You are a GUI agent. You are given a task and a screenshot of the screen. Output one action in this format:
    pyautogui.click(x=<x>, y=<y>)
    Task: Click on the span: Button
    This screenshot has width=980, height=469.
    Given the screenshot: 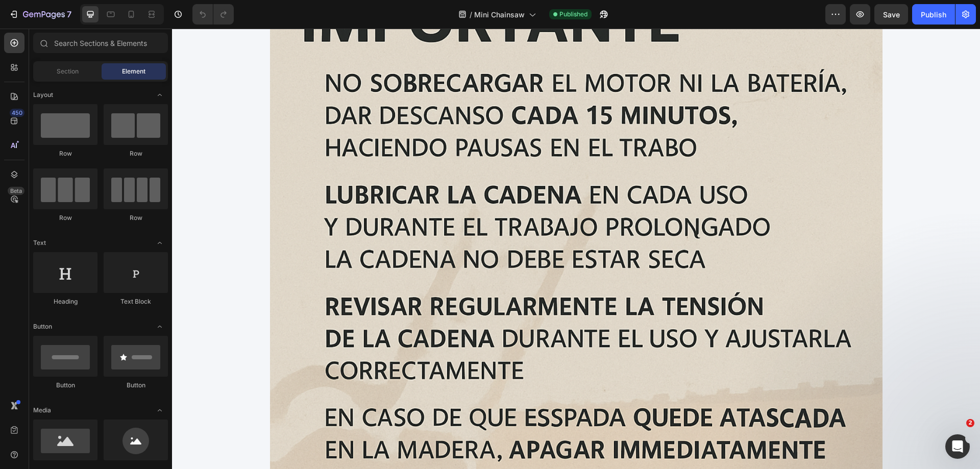 What is the action you would take?
    pyautogui.click(x=42, y=326)
    